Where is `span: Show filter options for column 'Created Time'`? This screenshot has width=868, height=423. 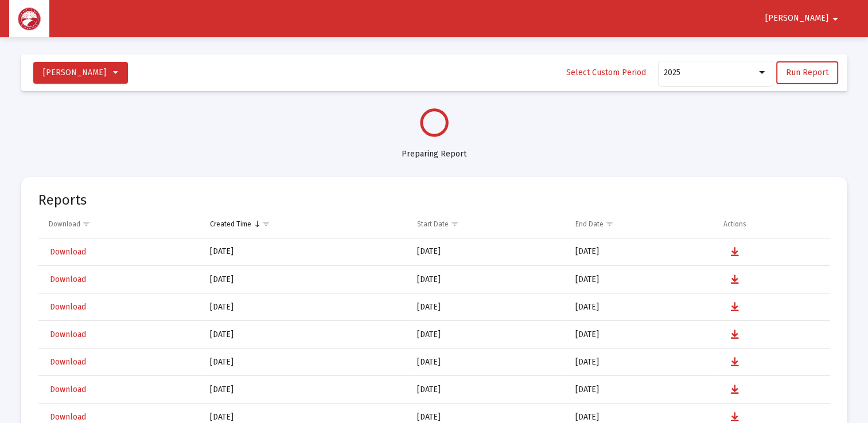 span: Show filter options for column 'Created Time' is located at coordinates (266, 224).